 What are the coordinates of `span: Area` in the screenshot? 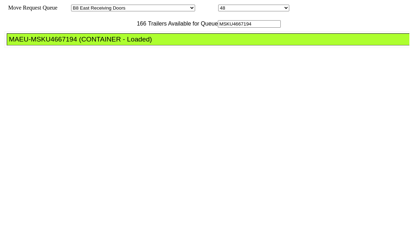 It's located at (64, 7).